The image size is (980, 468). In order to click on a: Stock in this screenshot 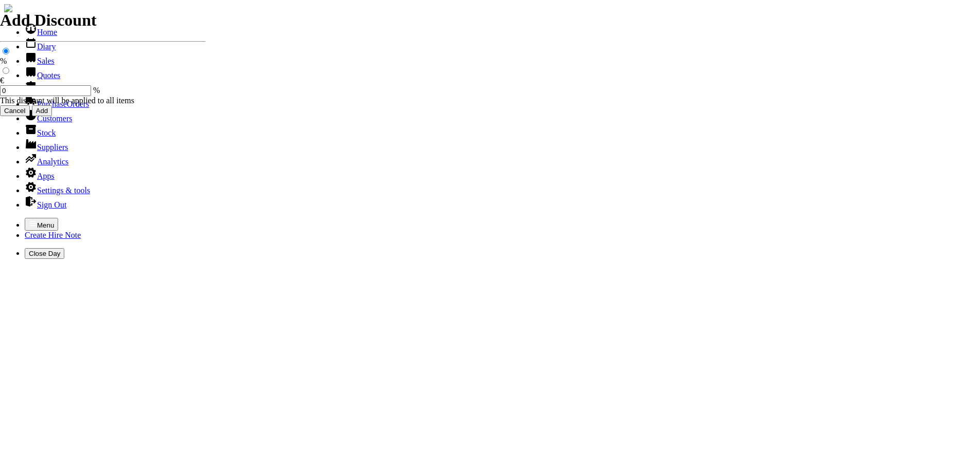, I will do `click(40, 132)`.